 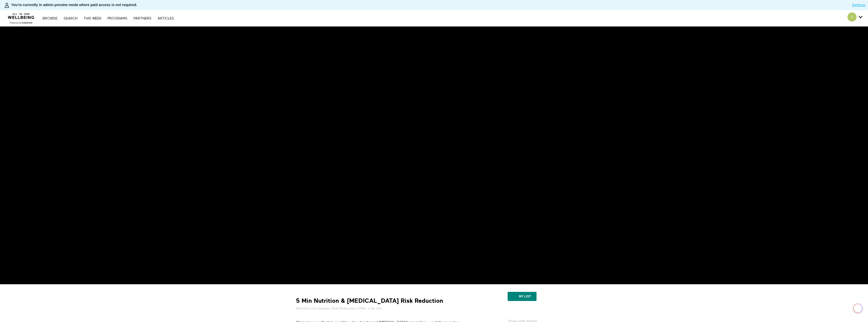 I want to click on a: THIS WEEK, so click(x=92, y=18).